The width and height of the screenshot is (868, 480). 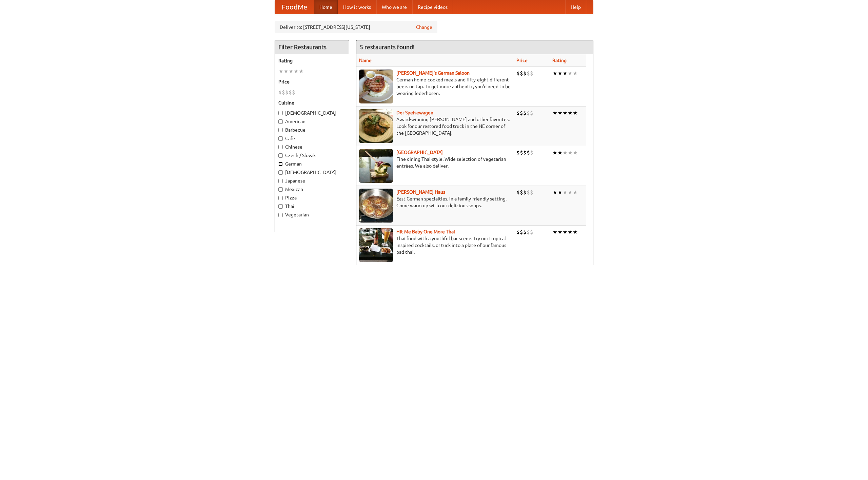 I want to click on label: Czech / Slovak, so click(x=312, y=155).